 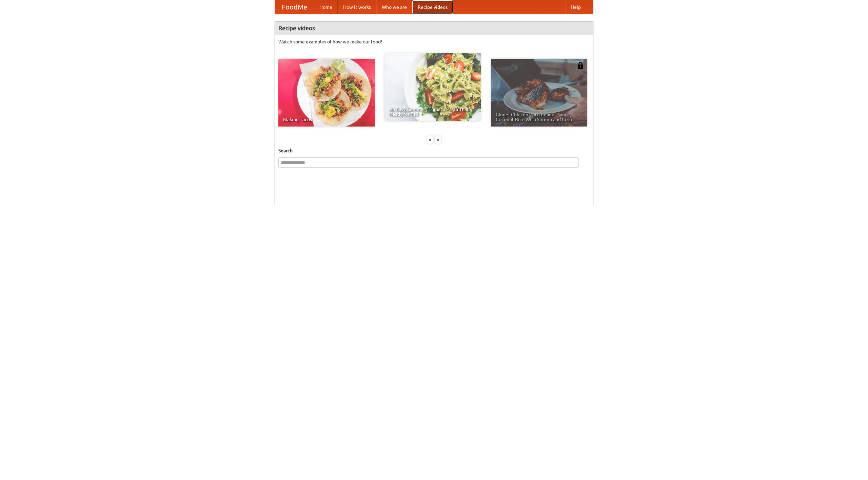 I want to click on a: Who we are, so click(x=394, y=7).